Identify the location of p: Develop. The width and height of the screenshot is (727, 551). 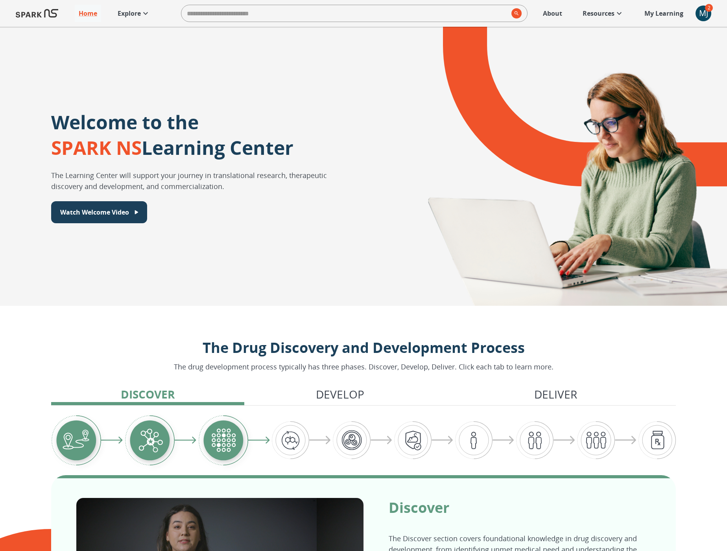
(340, 394).